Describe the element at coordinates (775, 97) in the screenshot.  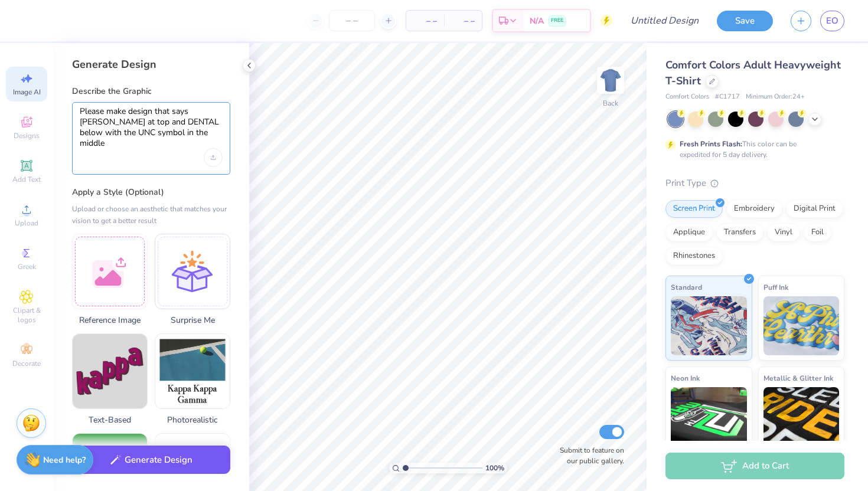
I see `span: Minimum Order: 24 +` at that location.